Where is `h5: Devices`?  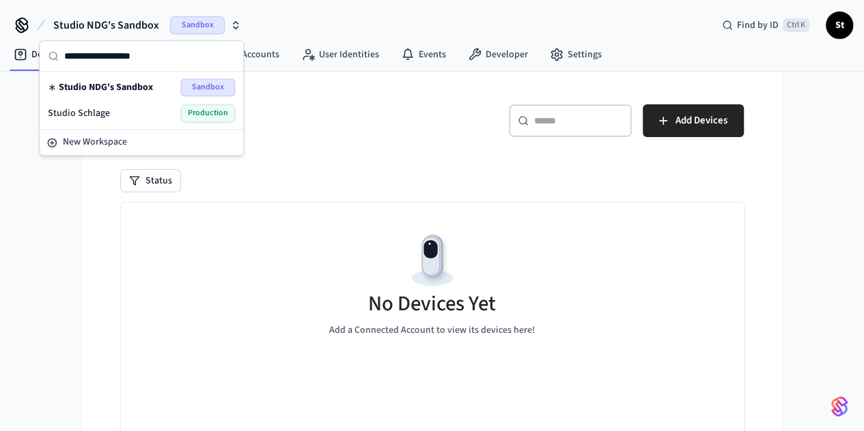 h5: Devices is located at coordinates (272, 118).